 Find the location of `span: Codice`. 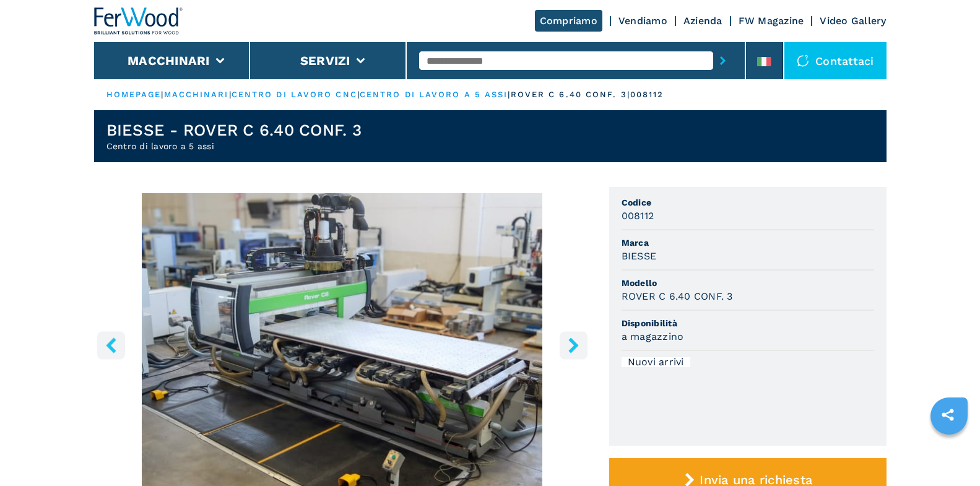

span: Codice is located at coordinates (747, 203).